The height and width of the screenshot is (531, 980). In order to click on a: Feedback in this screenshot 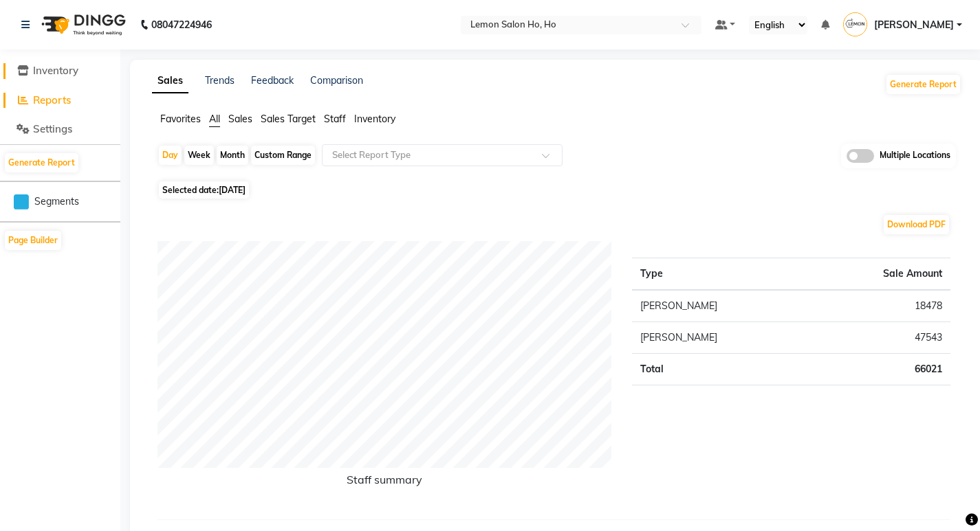, I will do `click(272, 80)`.